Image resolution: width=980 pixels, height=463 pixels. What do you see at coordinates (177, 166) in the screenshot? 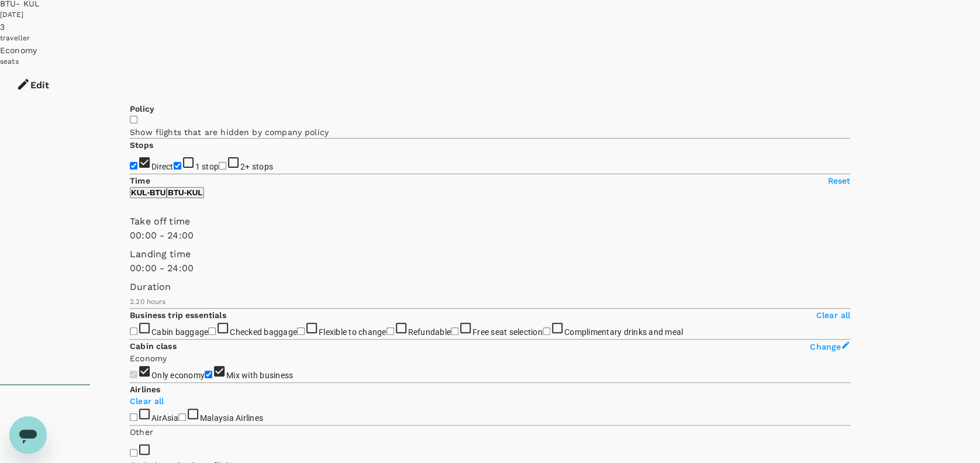
I see `input: 1 stop` at bounding box center [177, 166].